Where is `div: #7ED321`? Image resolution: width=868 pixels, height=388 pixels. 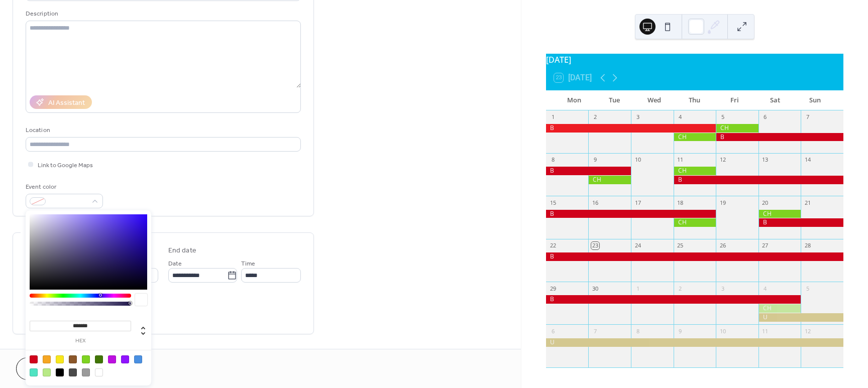
div: #7ED321 is located at coordinates (86, 359).